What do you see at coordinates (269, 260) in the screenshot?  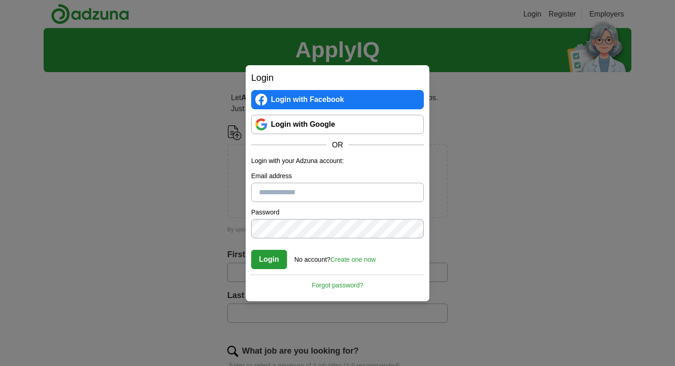 I see `button: Login` at bounding box center [269, 260].